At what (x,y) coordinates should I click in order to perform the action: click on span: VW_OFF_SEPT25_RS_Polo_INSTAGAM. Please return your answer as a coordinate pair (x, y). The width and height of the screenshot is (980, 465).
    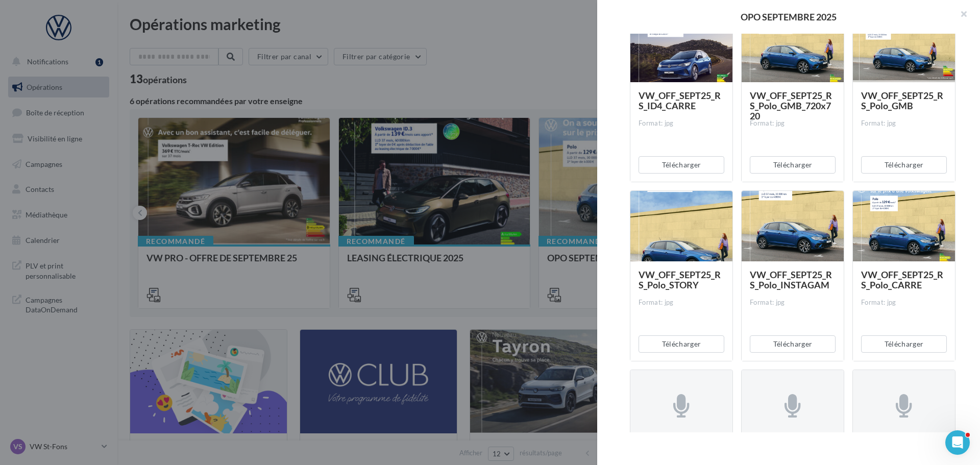
    Looking at the image, I should click on (791, 280).